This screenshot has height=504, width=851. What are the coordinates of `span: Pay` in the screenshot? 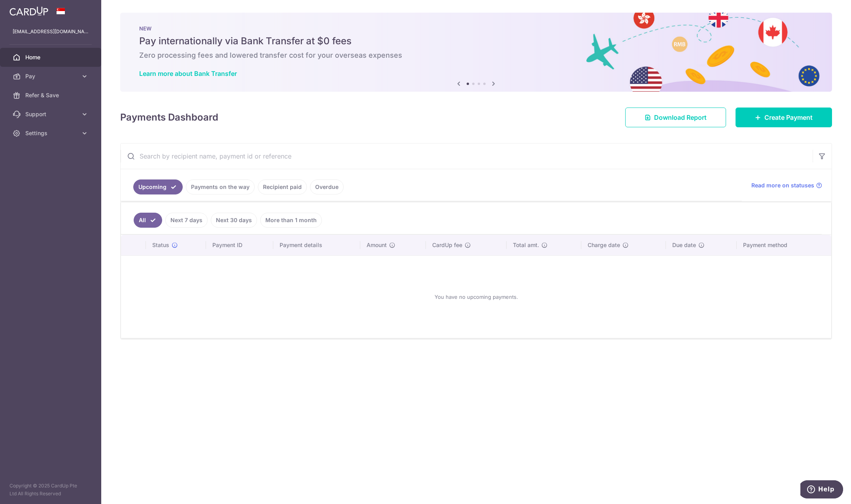 It's located at (52, 76).